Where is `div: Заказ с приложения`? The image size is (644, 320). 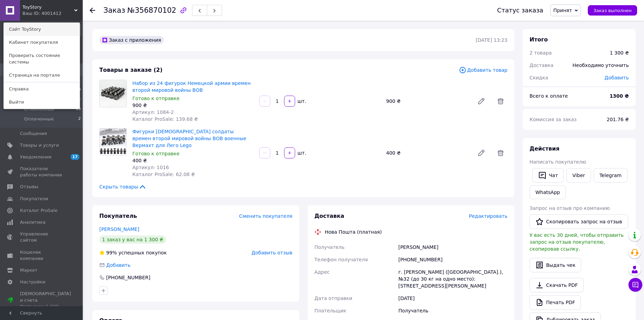
div: Заказ с приложения is located at coordinates (131, 40).